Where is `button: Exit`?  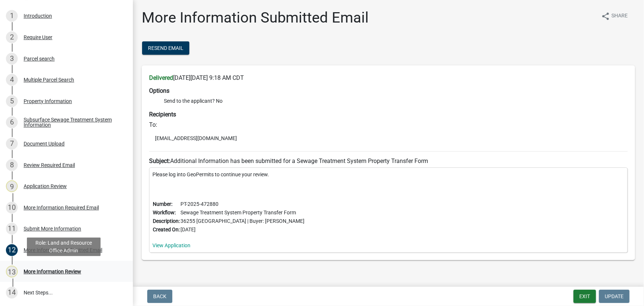 button: Exit is located at coordinates (584, 296).